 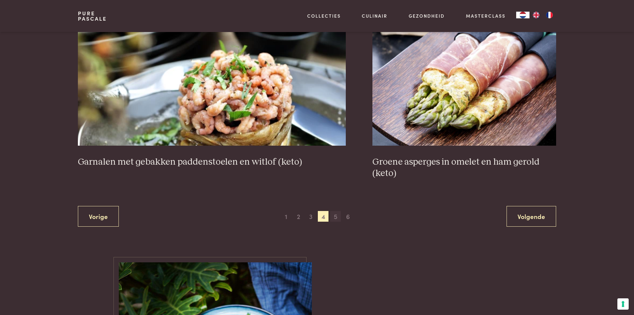 I want to click on a: Volgende, so click(x=531, y=216).